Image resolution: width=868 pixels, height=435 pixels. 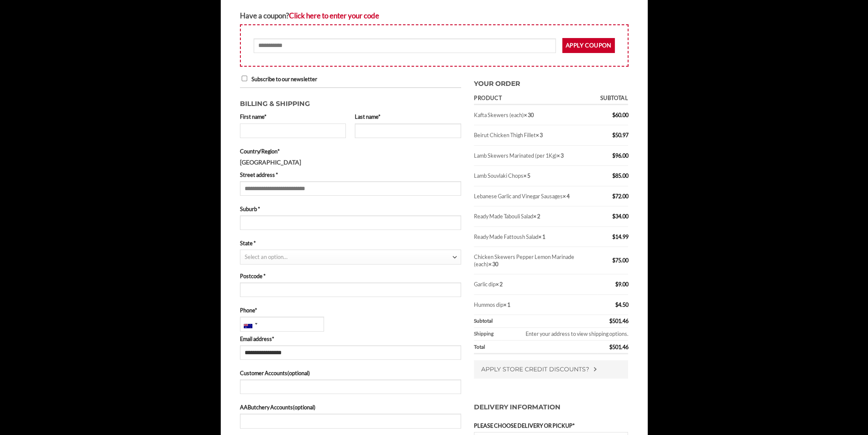 What do you see at coordinates (620, 176) in the screenshot?
I see `bdi: 85.00` at bounding box center [620, 176].